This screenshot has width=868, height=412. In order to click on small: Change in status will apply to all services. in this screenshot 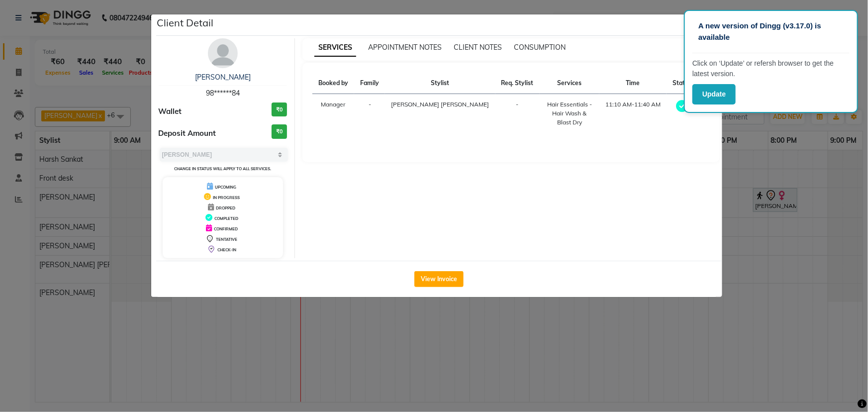, I will do `click(222, 169)`.